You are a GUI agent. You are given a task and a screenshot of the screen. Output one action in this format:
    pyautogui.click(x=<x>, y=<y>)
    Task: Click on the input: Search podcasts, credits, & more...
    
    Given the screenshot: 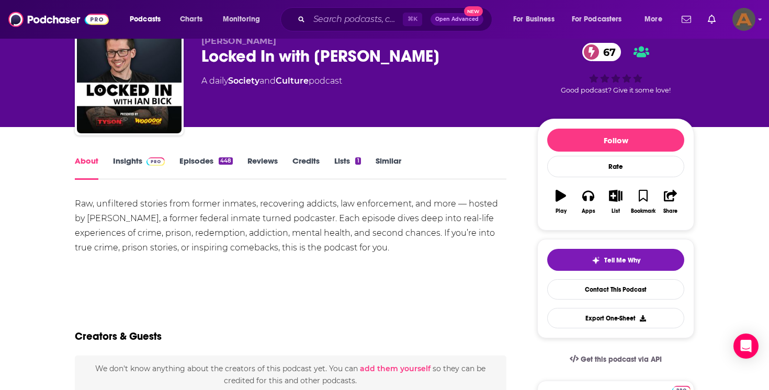 What is the action you would take?
    pyautogui.click(x=356, y=19)
    